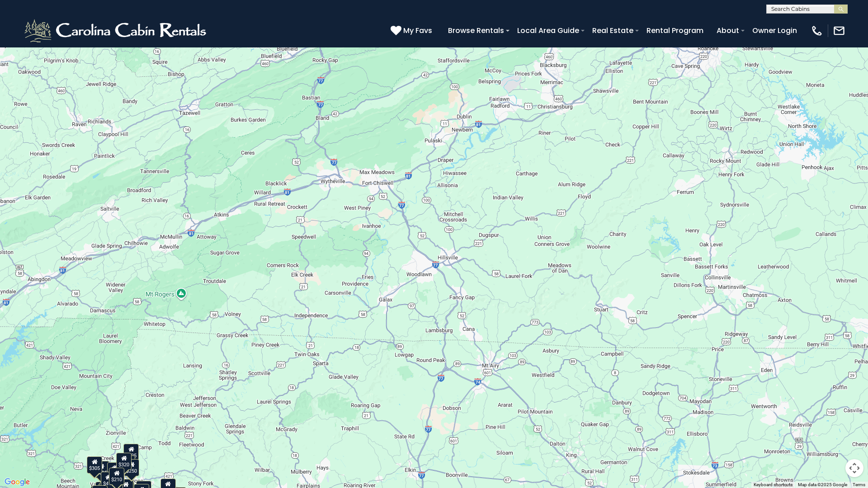 The image size is (868, 488). I want to click on a: About, so click(728, 31).